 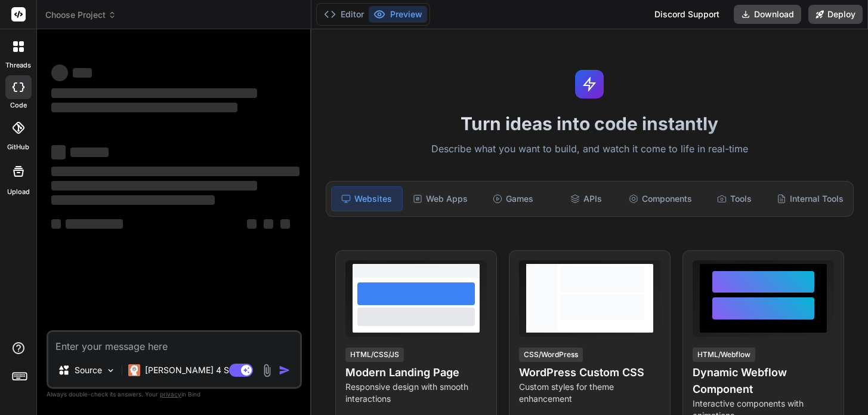 What do you see at coordinates (687, 14) in the screenshot?
I see `div: Discord Support` at bounding box center [687, 14].